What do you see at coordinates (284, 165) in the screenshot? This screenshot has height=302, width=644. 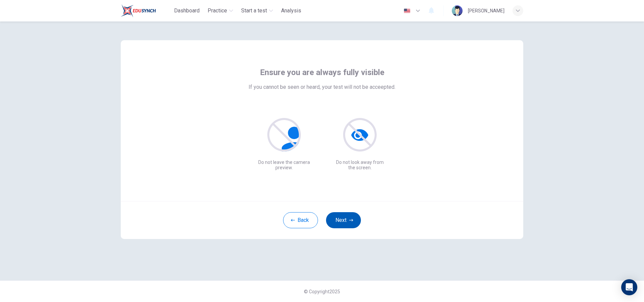 I see `p: Do not leave the camera preview.` at bounding box center [284, 165].